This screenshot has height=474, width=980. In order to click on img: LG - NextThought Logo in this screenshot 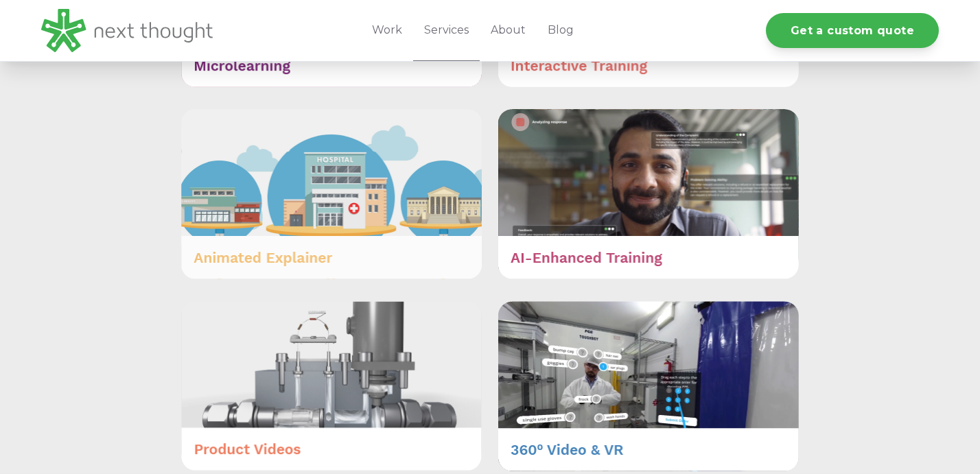, I will do `click(127, 30)`.